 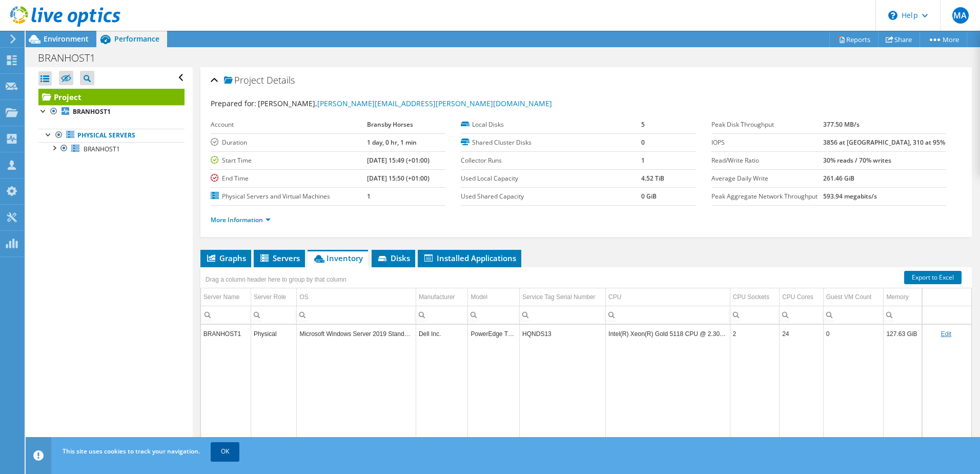 What do you see at coordinates (899, 39) in the screenshot?
I see `a: Share` at bounding box center [899, 39].